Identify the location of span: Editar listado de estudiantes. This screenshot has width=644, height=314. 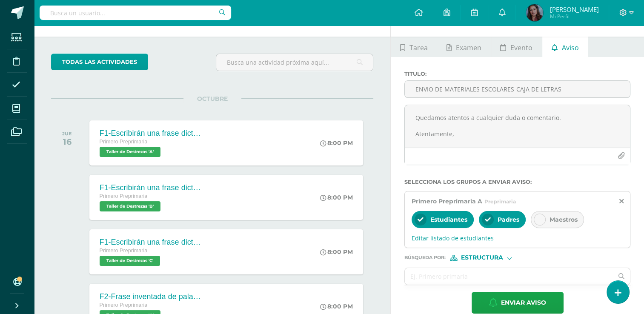
(517, 238).